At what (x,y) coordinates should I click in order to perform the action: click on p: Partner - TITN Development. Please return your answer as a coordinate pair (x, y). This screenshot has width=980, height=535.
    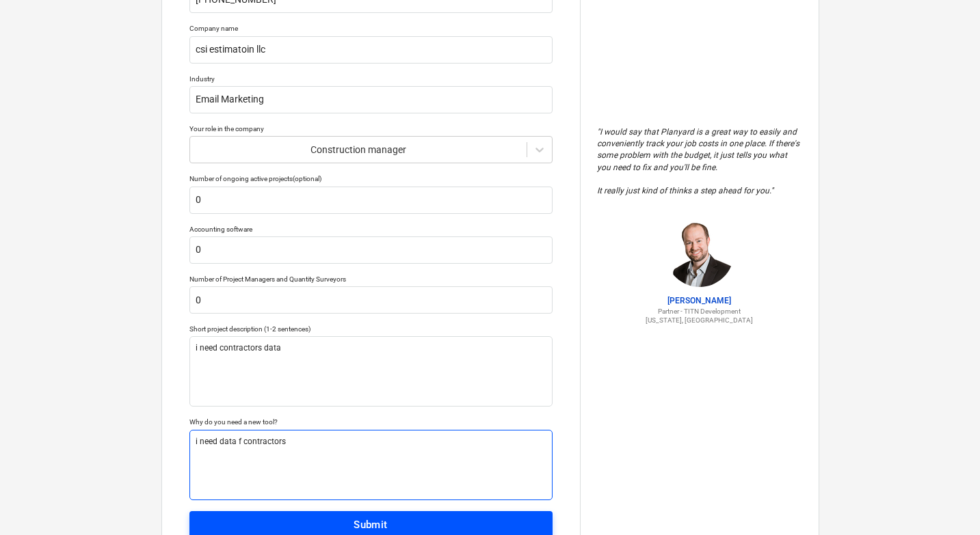
    Looking at the image, I should click on (700, 311).